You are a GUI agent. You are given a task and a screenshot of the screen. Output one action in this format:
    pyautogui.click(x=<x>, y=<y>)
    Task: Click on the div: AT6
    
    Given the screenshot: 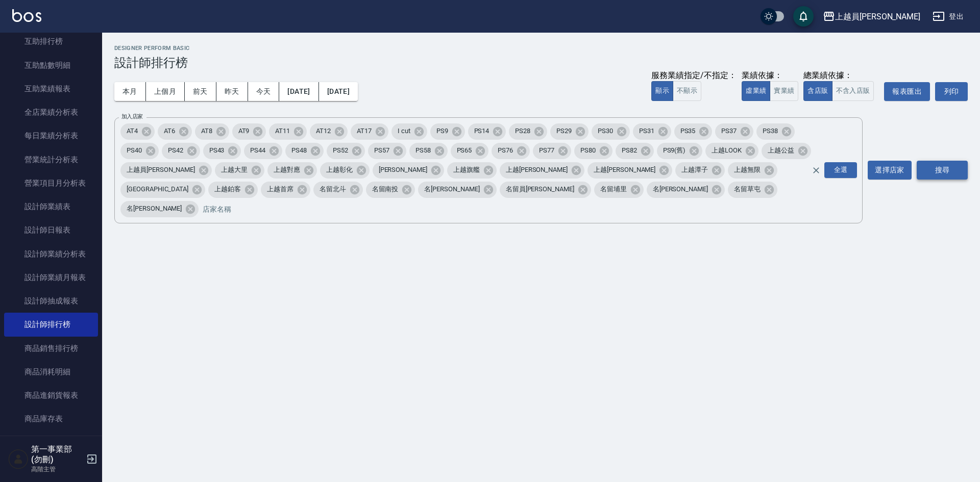 What is the action you would take?
    pyautogui.click(x=175, y=131)
    